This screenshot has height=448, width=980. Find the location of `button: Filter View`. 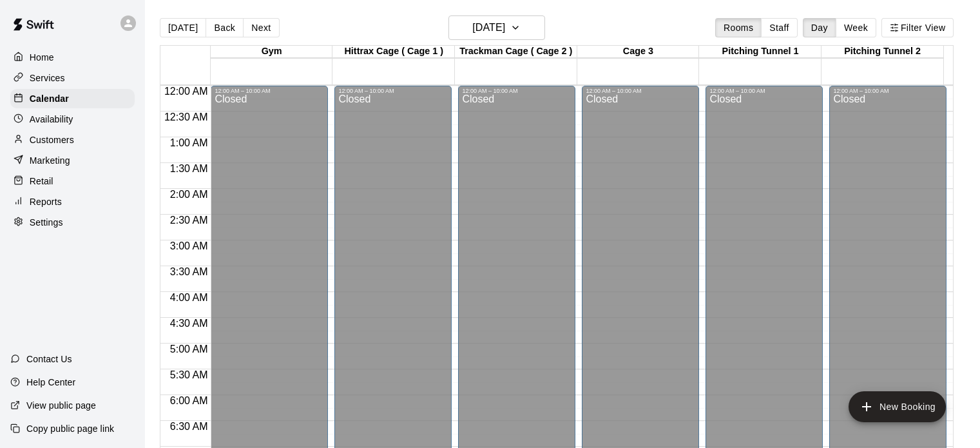

button: Filter View is located at coordinates (917, 27).